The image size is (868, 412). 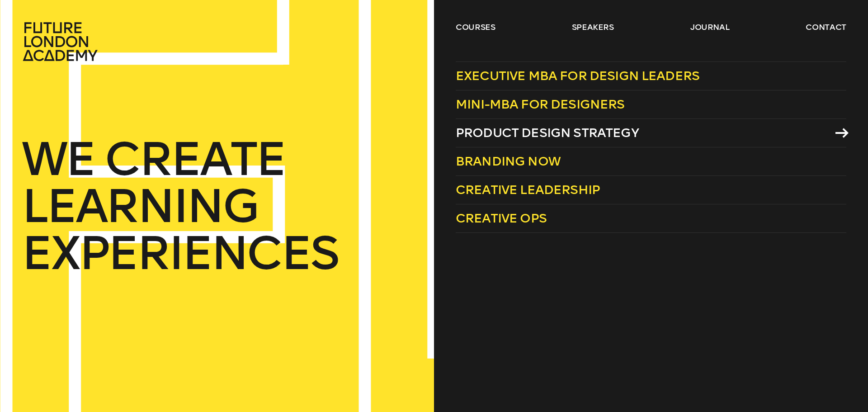 I want to click on a: contact, so click(x=826, y=27).